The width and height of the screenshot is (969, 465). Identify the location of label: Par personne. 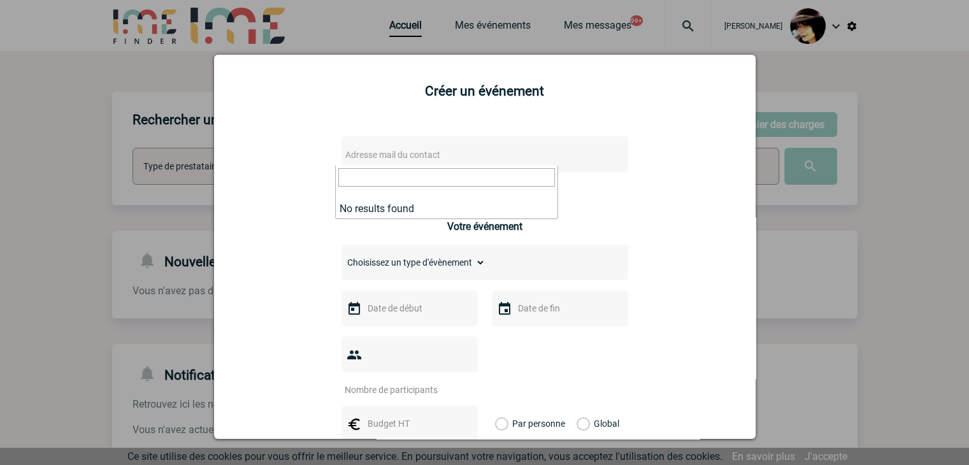
(502, 423).